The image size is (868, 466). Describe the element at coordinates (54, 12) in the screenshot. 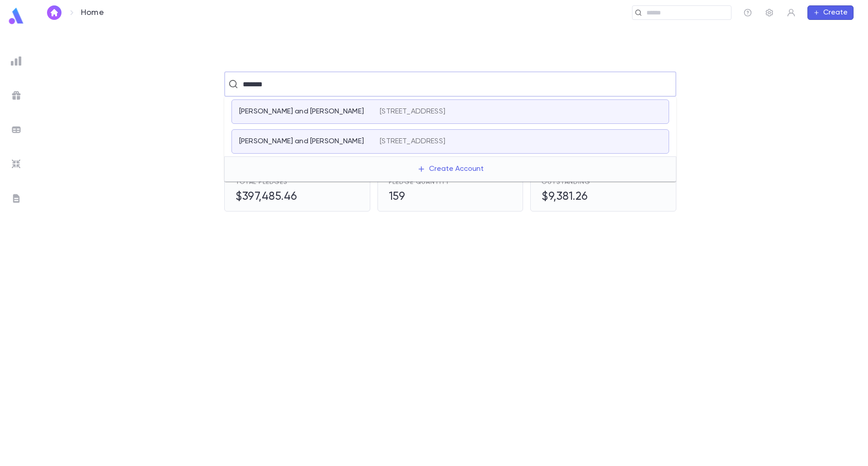

I see `img: home_white.a664292cf8c1dea59945f0da9f25487c.svg` at that location.